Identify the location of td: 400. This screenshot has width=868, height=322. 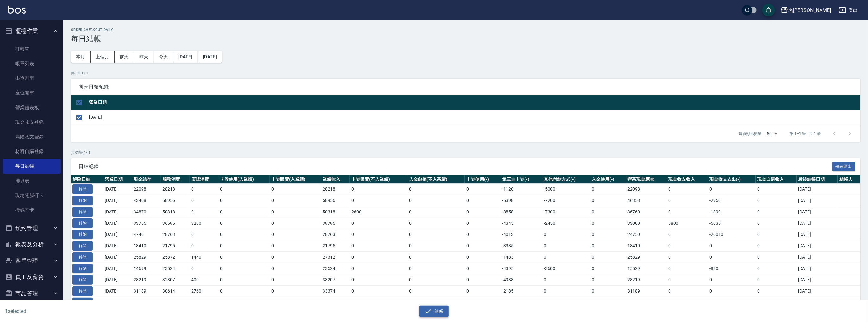
(204, 280).